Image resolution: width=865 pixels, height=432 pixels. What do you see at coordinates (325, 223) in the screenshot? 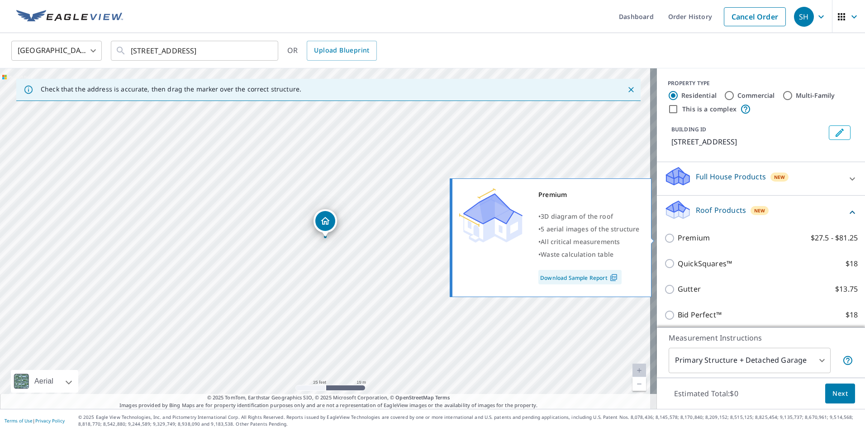
I see `div: Dropped pin, building 1, Residential property, 421 E 21st Ave Wildwood, NJ 08260` at bounding box center [325, 223].